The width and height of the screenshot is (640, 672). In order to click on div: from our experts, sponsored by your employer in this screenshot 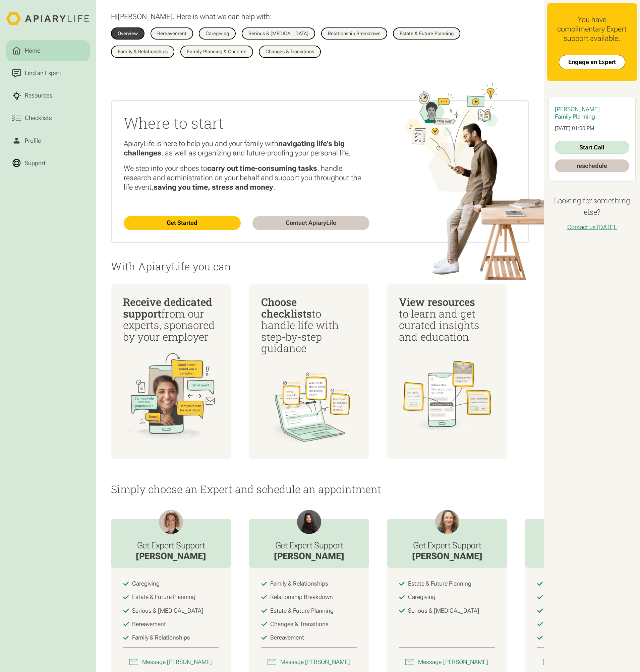, I will do `click(171, 319)`.